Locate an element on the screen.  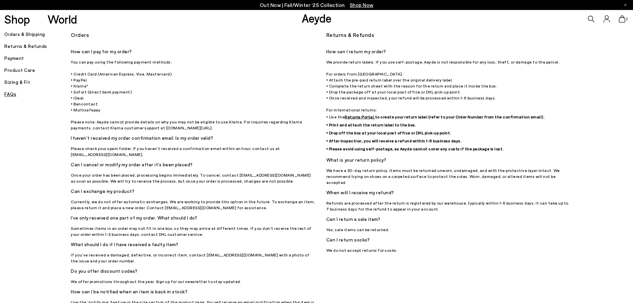
h5: Payment is located at coordinates (38, 58).